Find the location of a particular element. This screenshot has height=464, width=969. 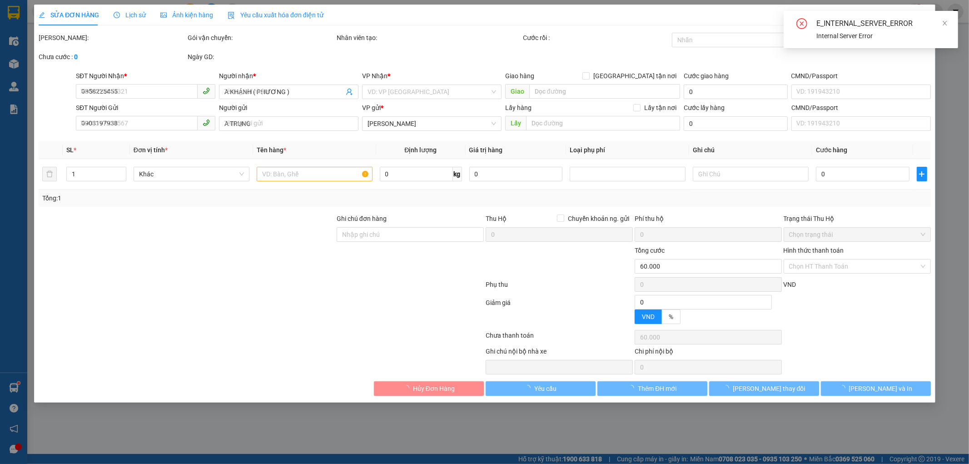

span: Thu Hộ is located at coordinates (495, 218).